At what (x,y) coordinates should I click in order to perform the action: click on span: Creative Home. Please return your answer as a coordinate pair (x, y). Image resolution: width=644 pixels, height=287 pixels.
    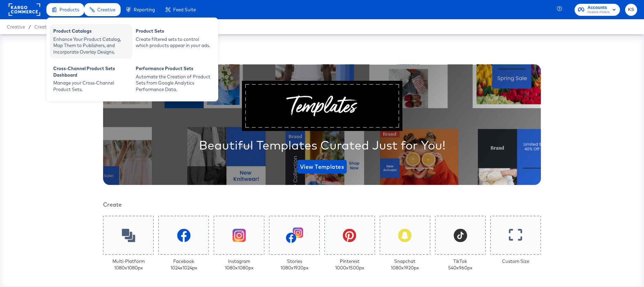
    Looking at the image, I should click on (50, 27).